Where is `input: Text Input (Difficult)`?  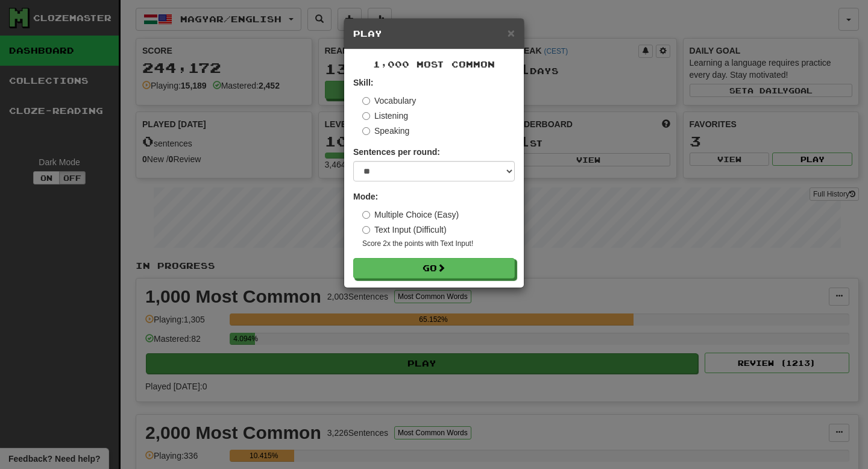 input: Text Input (Difficult) is located at coordinates (366, 229).